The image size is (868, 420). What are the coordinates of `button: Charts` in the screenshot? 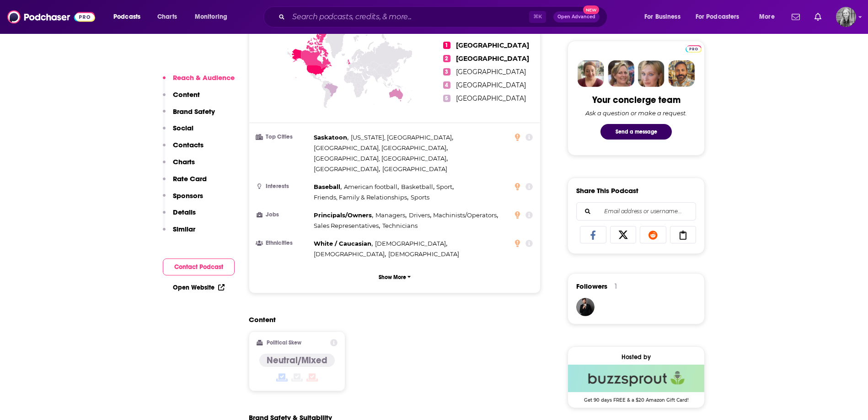 It's located at (179, 166).